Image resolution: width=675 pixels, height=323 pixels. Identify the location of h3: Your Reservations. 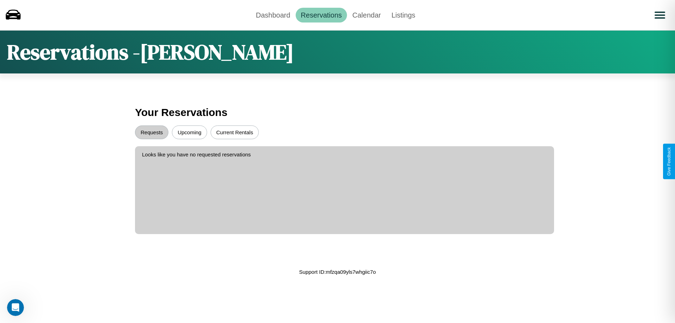
(337, 112).